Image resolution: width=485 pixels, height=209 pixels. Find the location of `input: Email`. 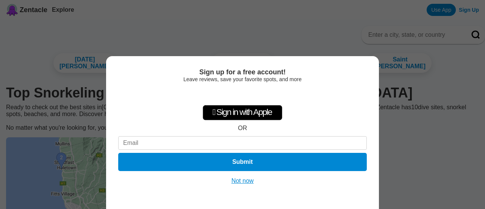

input: Email is located at coordinates (242, 143).